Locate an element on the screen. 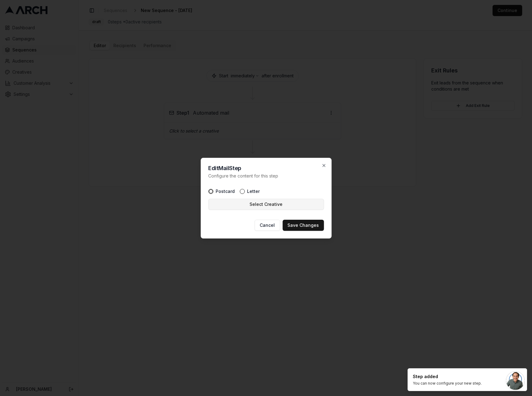 The image size is (532, 396). h2: Edit Mail Step is located at coordinates (266, 168).